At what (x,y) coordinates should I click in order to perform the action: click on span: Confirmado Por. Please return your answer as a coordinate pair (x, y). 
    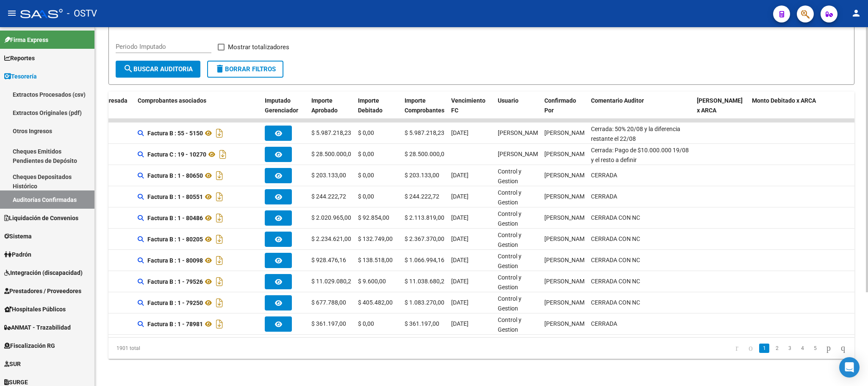
    Looking at the image, I should click on (560, 105).